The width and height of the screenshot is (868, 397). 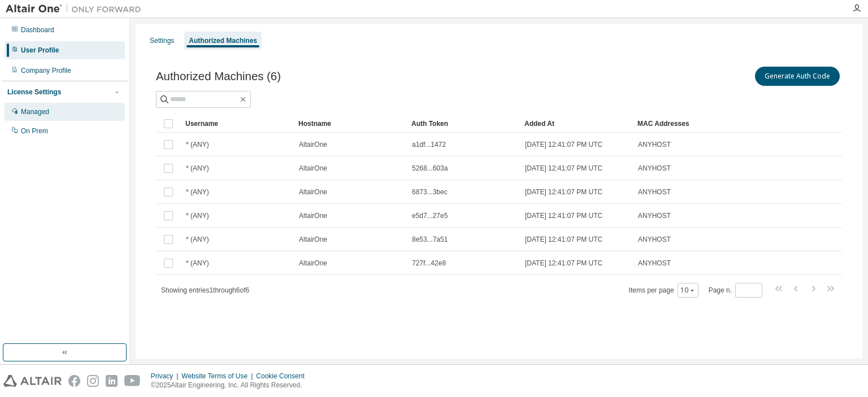 What do you see at coordinates (219, 376) in the screenshot?
I see `div: Website Terms of Use` at bounding box center [219, 376].